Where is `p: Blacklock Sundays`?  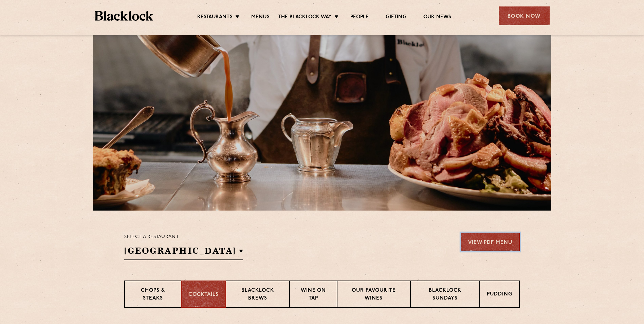 p: Blacklock Sundays is located at coordinates (445, 295).